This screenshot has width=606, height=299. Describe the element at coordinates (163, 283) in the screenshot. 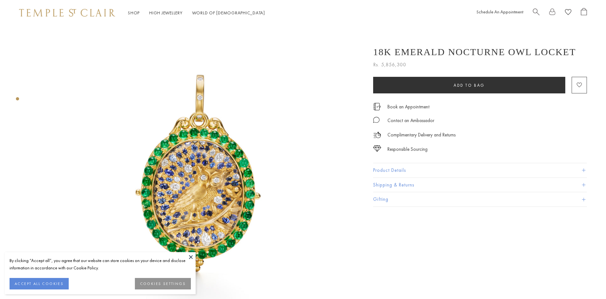

I see `button: COOKIES SETTINGS` at that location.